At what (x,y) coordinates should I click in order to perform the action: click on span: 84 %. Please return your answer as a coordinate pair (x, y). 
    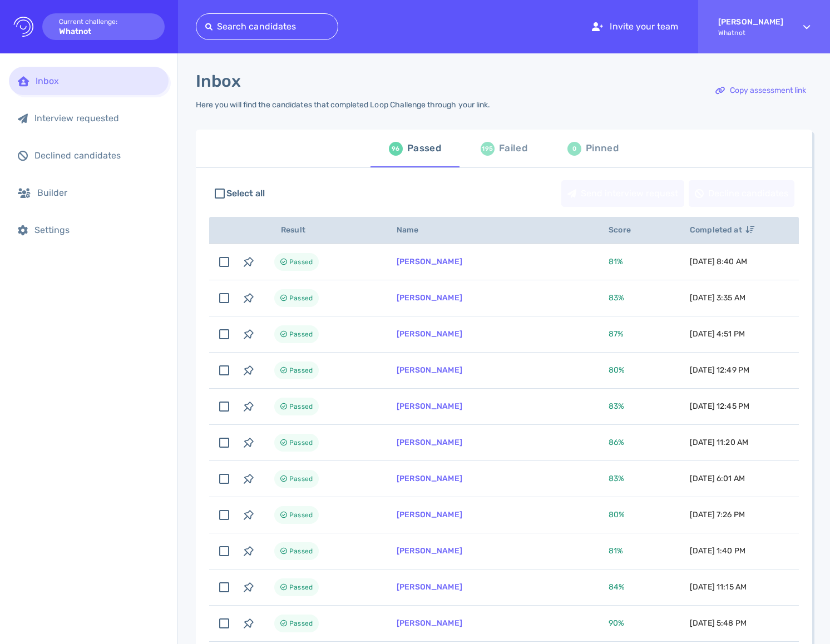
    Looking at the image, I should click on (616, 587).